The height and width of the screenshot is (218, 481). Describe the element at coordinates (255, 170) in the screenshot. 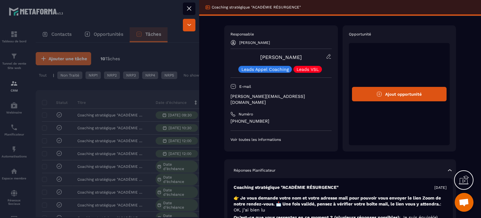

I see `p: Réponses Planificateur` at that location.